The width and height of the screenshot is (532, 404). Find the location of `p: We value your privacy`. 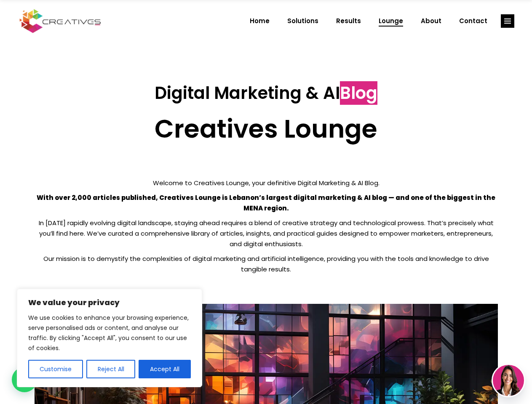

p: We value your privacy is located at coordinates (110, 303).